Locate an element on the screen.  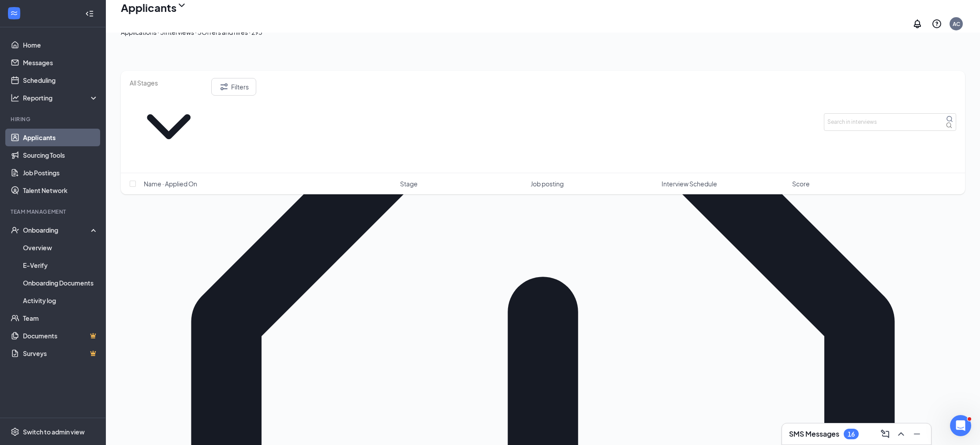
a: Applicants is located at coordinates (61, 137).